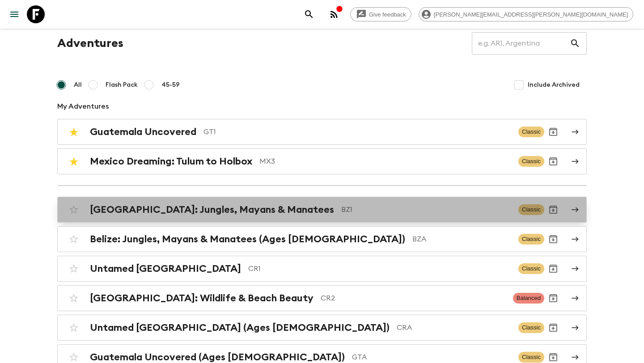  What do you see at coordinates (454, 328) in the screenshot?
I see `p: CRA` at bounding box center [454, 328].